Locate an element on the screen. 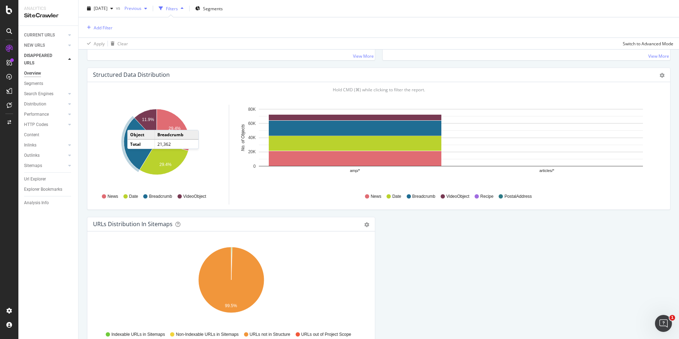 This screenshot has height=339, width=679. span: Indexable URLs in Sitemaps is located at coordinates (138, 334).